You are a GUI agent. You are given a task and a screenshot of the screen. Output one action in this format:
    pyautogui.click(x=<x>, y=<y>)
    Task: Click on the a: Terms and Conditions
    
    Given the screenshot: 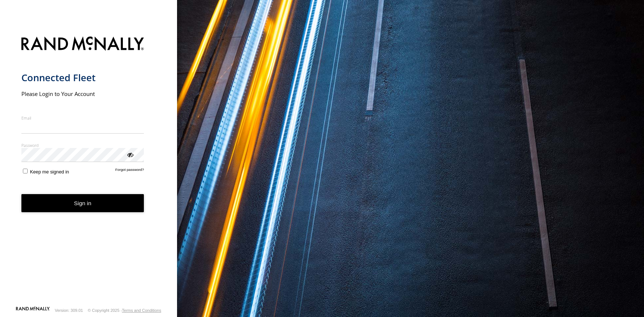 What is the action you would take?
    pyautogui.click(x=142, y=311)
    